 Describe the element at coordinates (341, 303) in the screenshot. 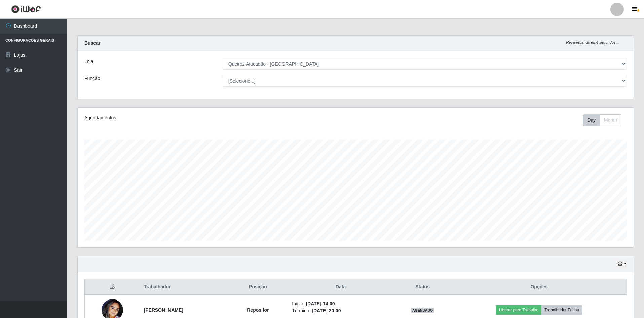

I see `li: Início:` at that location.